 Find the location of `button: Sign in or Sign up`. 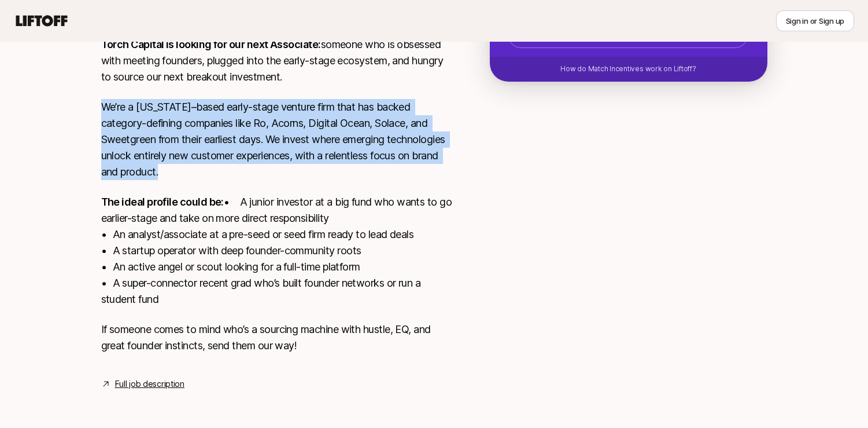

button: Sign in or Sign up is located at coordinates (815, 21).